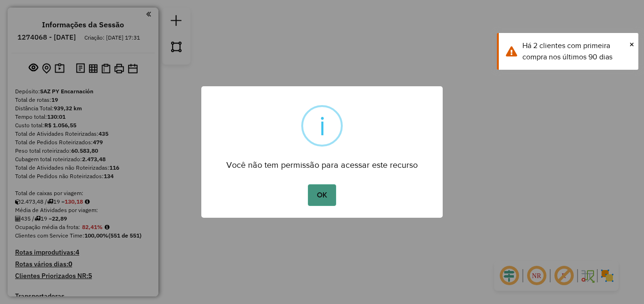 The width and height of the screenshot is (644, 304). I want to click on button: OK, so click(322, 195).